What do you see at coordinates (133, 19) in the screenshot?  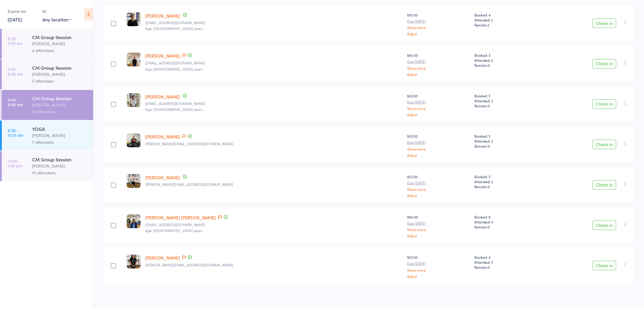 I see `img: image1749517492.png` at bounding box center [133, 19].